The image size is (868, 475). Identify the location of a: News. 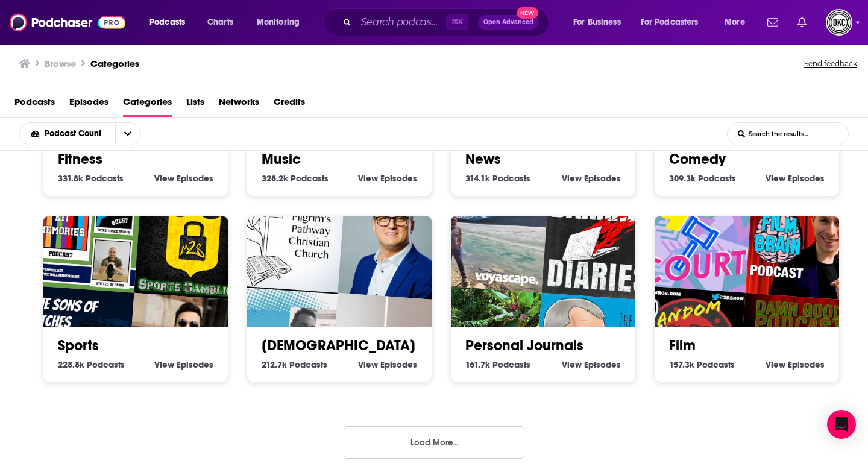
(483, 159).